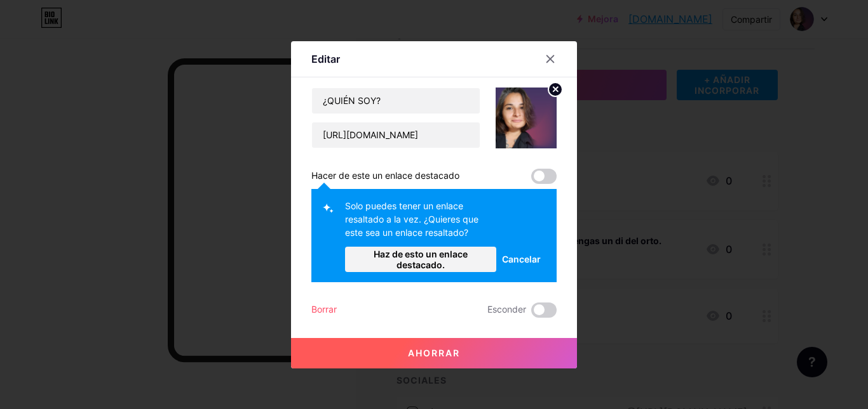 Image resolution: width=868 pixels, height=409 pixels. I want to click on font: Borrar, so click(324, 309).